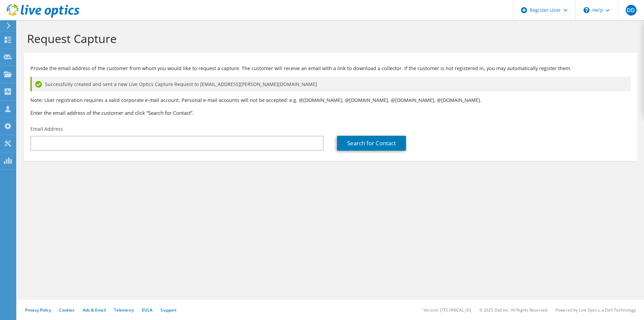  What do you see at coordinates (596, 310) in the screenshot?
I see `li: Powered by Live Optics, a Dell Technology` at bounding box center [596, 310].